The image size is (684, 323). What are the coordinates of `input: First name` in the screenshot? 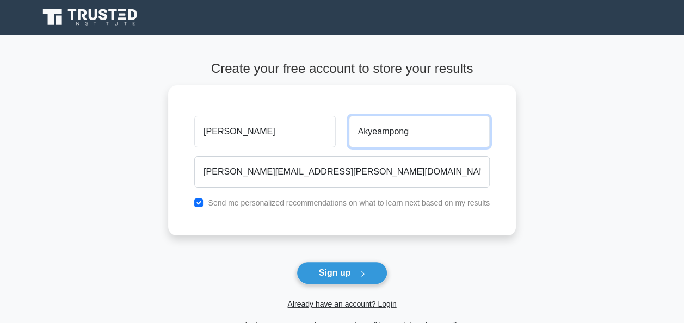 It's located at (264, 132).